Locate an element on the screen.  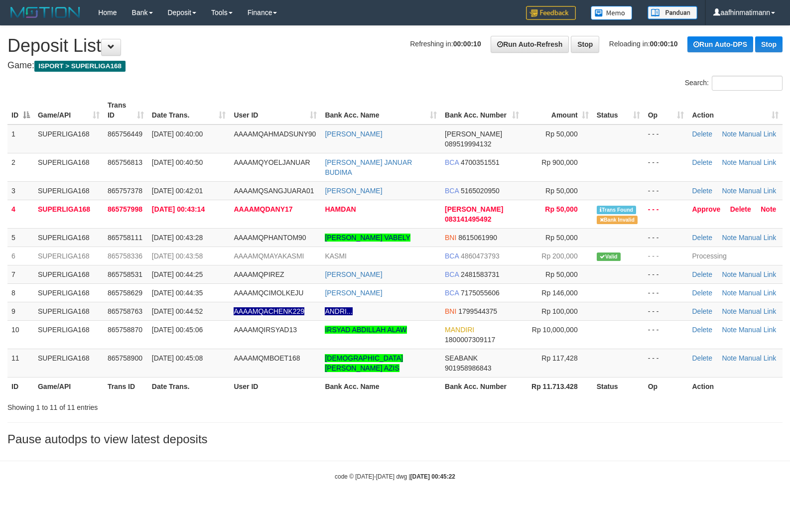
input: Search: is located at coordinates (748, 83).